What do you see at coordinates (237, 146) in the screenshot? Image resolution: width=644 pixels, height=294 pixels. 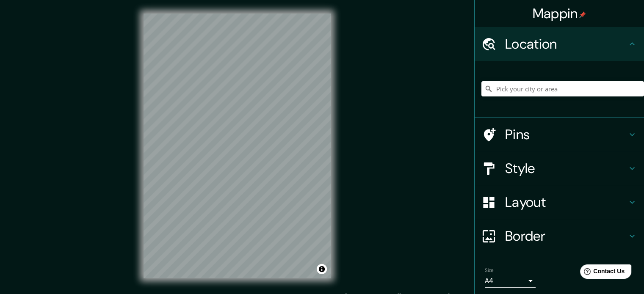 I see `canvas: Map` at bounding box center [237, 146].